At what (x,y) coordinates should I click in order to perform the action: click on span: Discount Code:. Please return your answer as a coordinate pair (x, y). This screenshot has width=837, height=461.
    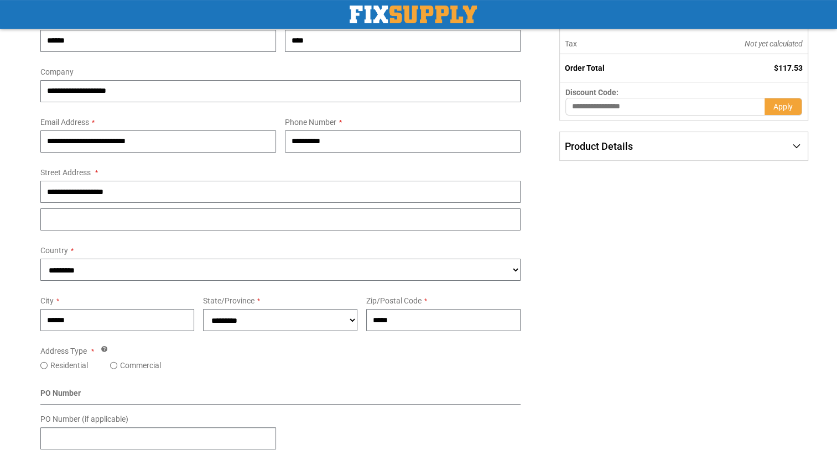
    Looking at the image, I should click on (592, 92).